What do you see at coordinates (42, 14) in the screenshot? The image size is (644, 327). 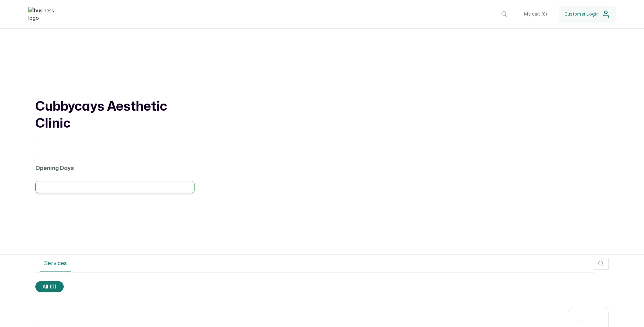 I see `img: business logo` at bounding box center [42, 14].